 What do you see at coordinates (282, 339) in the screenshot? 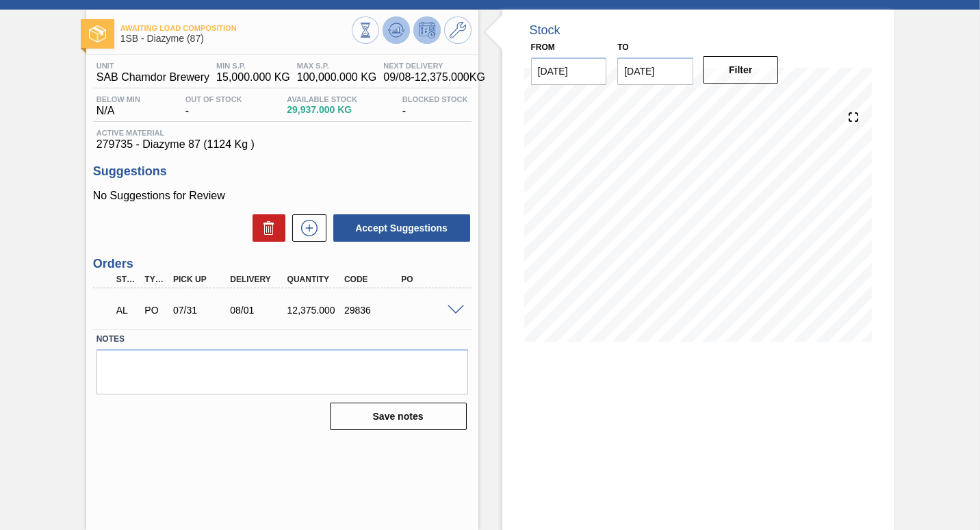
I see `label: Notes` at bounding box center [282, 339].